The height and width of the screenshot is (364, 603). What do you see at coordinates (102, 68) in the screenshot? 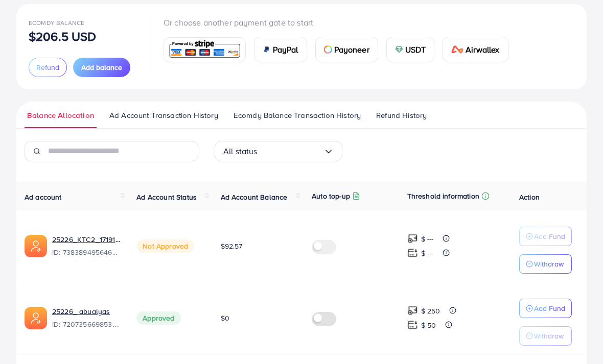
I see `button: Add balance` at bounding box center [102, 68].